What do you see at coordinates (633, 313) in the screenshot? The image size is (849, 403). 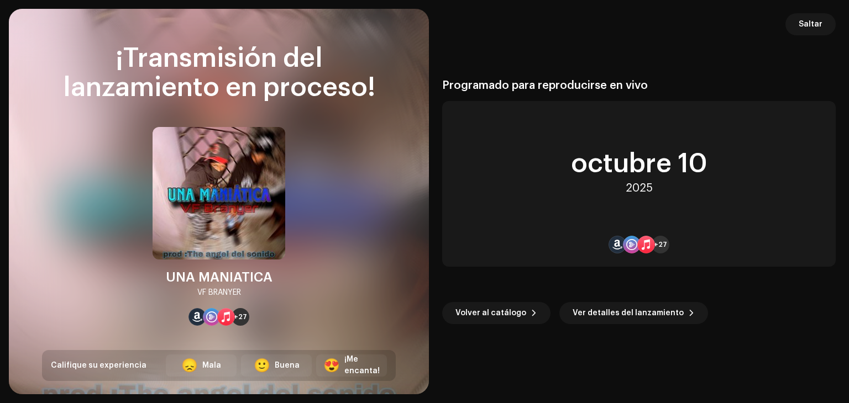 I see `button: Ver detalles del lanzamiento` at bounding box center [633, 313].